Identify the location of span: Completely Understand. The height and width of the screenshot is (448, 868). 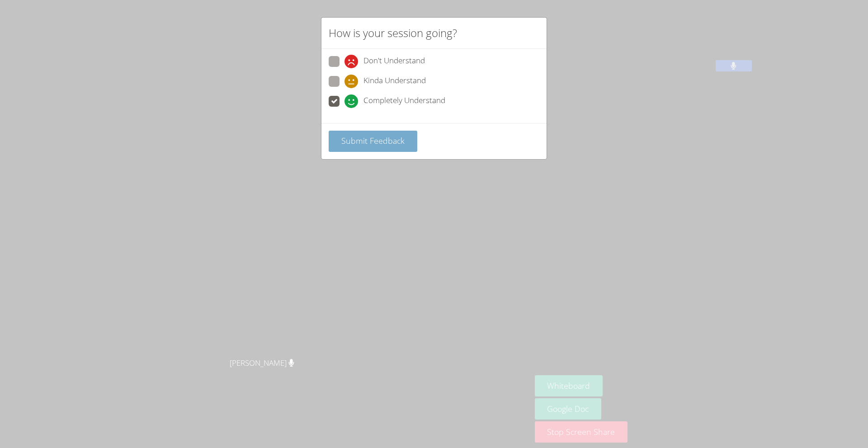
(404, 101).